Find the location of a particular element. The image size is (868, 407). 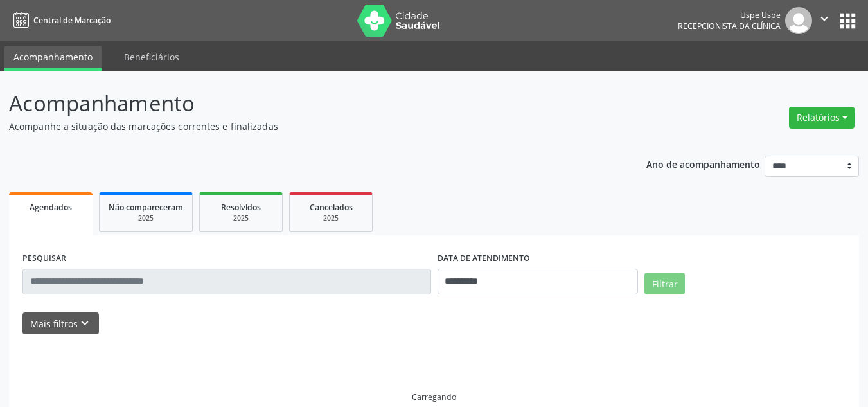

label: PESQUISAR is located at coordinates (44, 259).